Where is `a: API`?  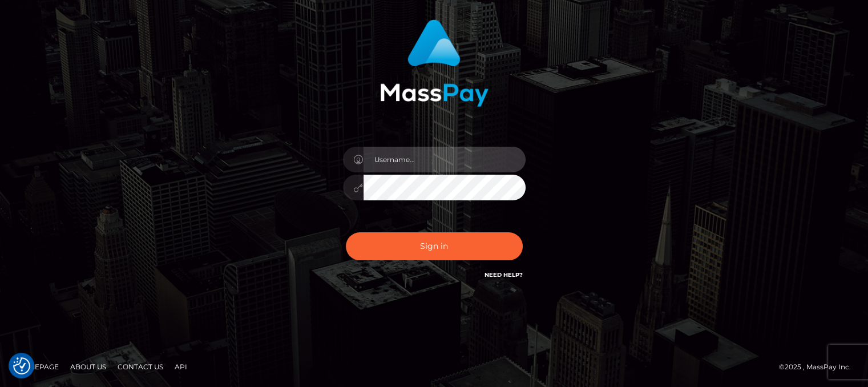
a: API is located at coordinates (181, 366).